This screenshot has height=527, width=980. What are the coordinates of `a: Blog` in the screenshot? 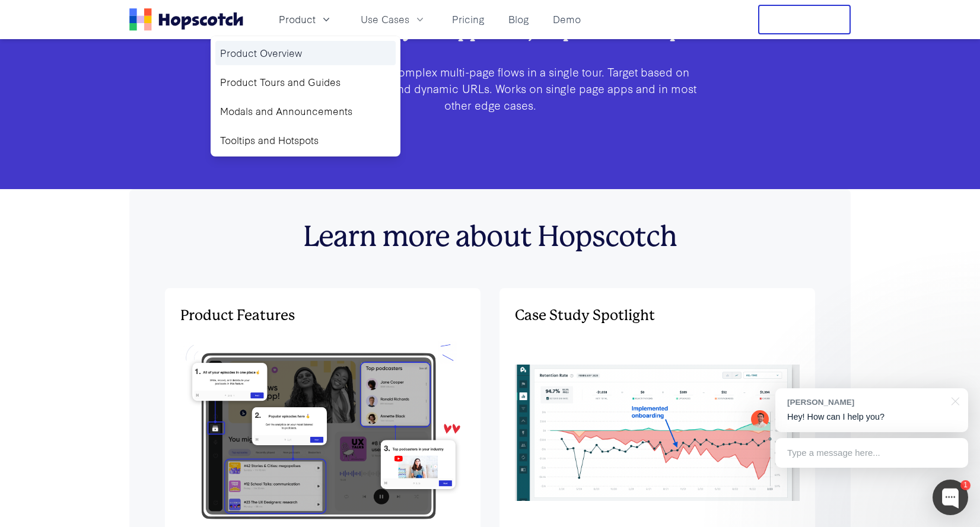 It's located at (518, 19).